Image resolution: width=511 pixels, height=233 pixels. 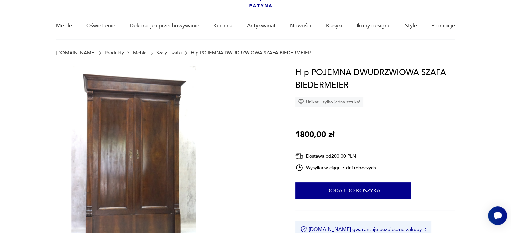 I want to click on a: Szafy i szafki, so click(x=169, y=53).